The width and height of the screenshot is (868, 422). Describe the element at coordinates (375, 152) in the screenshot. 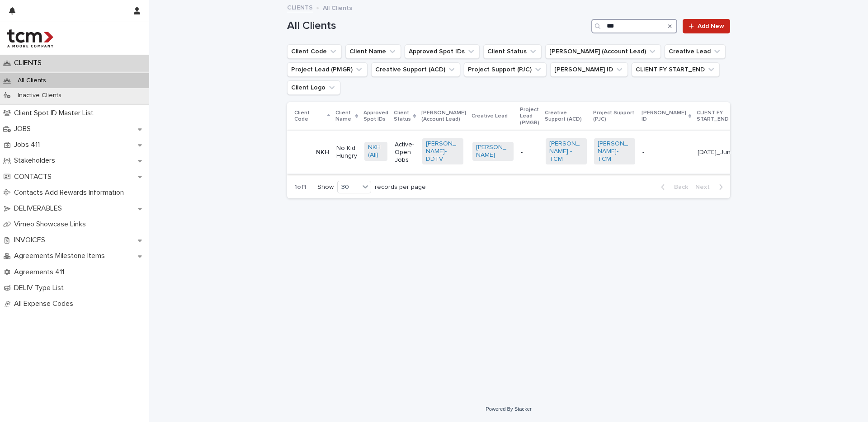

I see `a: NKH (All)` at that location.